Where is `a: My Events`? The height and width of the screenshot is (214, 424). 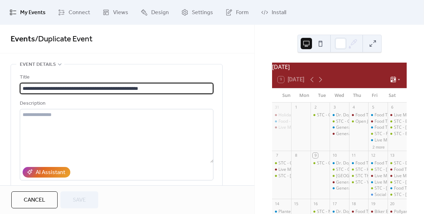 a: My Events is located at coordinates (28, 12).